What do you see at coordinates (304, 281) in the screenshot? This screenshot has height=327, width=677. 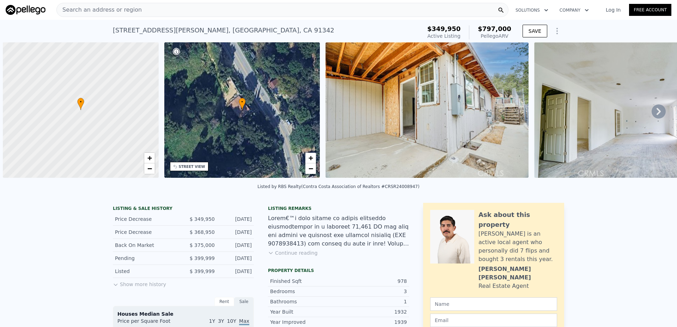 I see `div: Finished Sqft` at bounding box center [304, 281].